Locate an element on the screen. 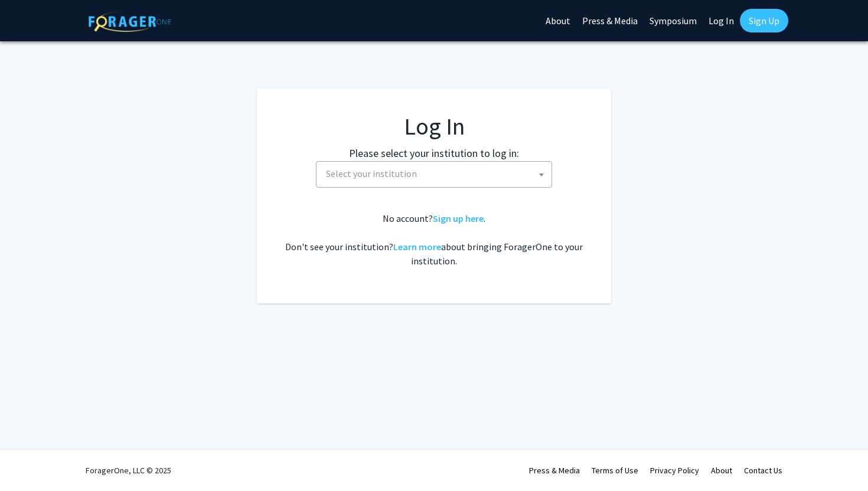  a: Press & Media is located at coordinates (554, 471).